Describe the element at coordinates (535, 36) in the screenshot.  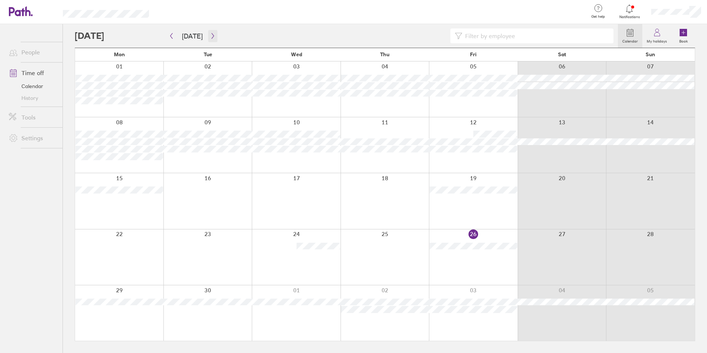
I see `input: Filter by employee` at that location.